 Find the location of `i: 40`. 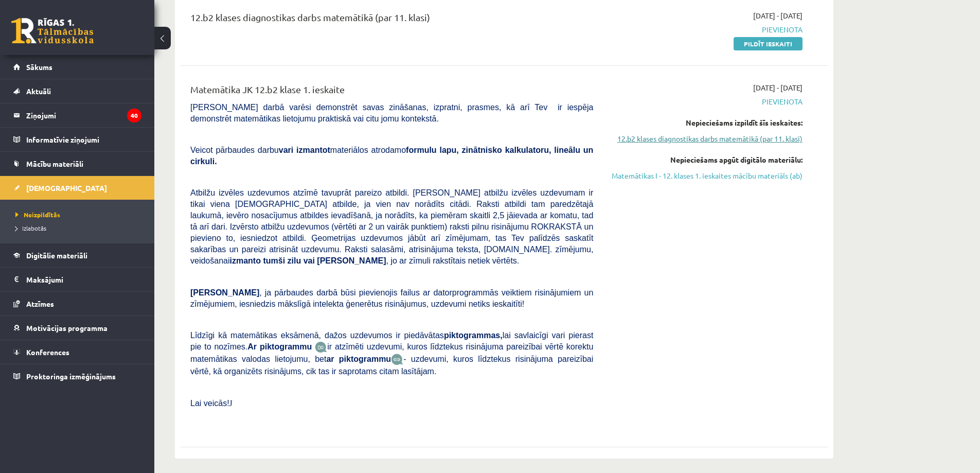

i: 40 is located at coordinates (134, 116).